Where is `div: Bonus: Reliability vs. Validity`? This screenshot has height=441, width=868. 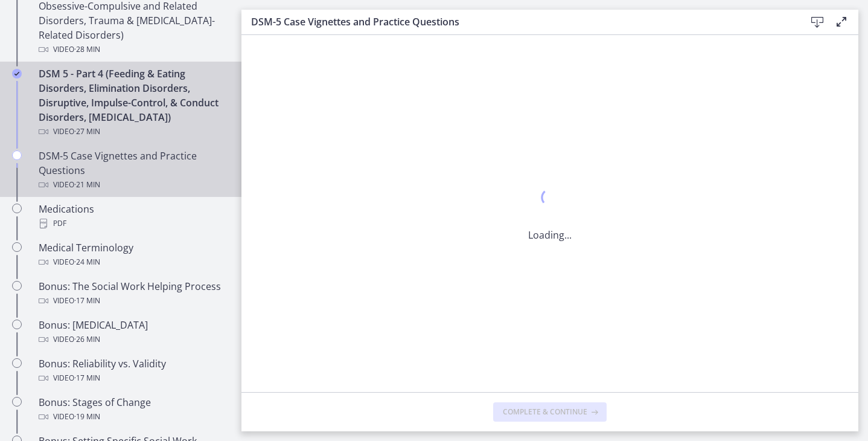 div: Bonus: Reliability vs. Validity is located at coordinates (133, 371).